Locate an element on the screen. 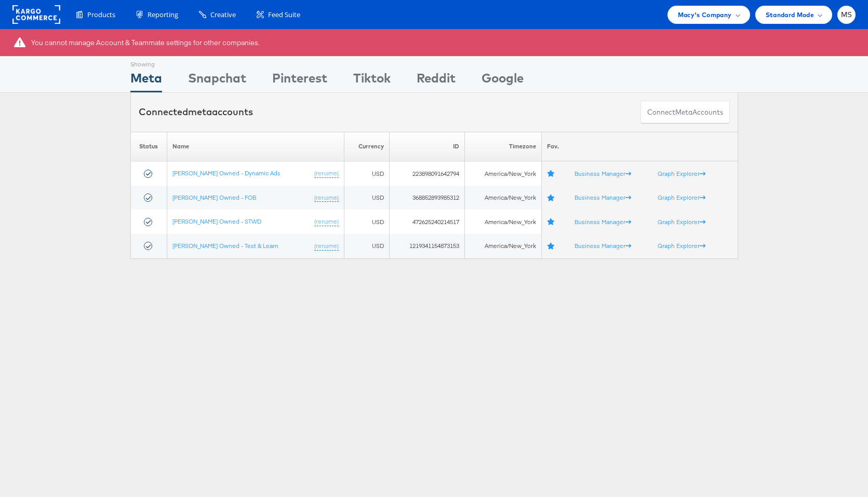 The width and height of the screenshot is (868, 497). div: Pinterest is located at coordinates (300, 80).